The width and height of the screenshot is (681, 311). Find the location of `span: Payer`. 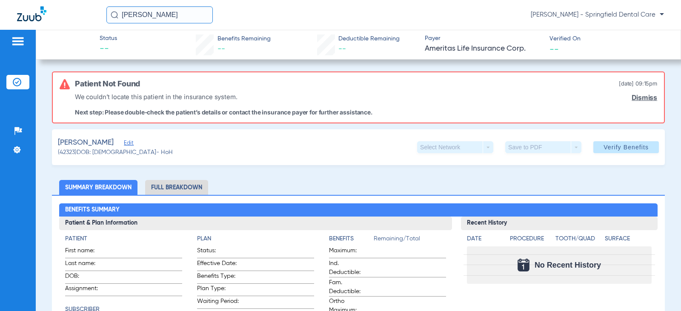

span: Payer is located at coordinates (484, 38).